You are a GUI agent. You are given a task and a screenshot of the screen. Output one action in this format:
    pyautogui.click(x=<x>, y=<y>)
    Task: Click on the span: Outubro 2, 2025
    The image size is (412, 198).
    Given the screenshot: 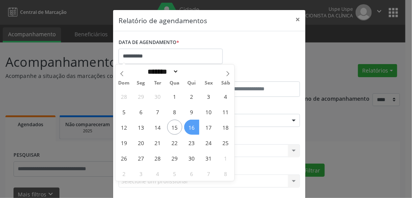 What is the action you would take?
    pyautogui.click(x=192, y=96)
    